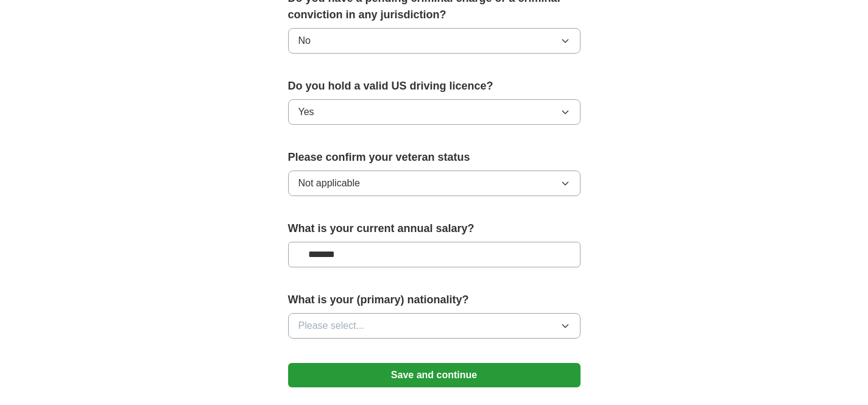 The height and width of the screenshot is (405, 868). What do you see at coordinates (434, 300) in the screenshot?
I see `label: What is your (primary) nationality?` at bounding box center [434, 300].